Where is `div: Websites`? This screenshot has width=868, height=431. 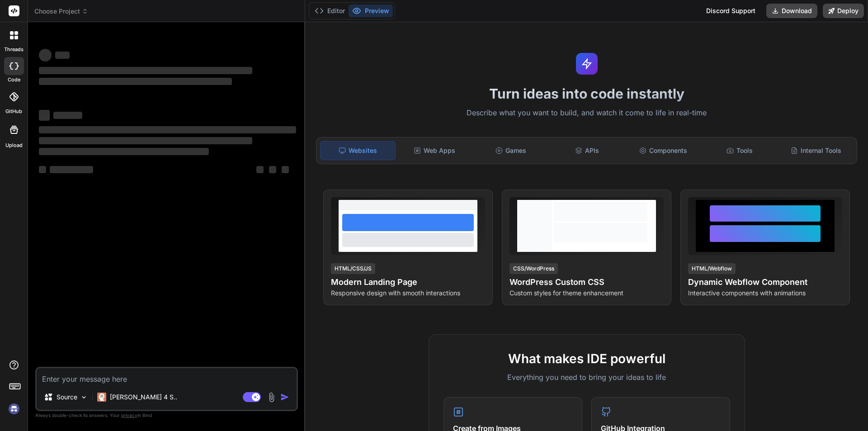
div: Websites is located at coordinates (357, 150).